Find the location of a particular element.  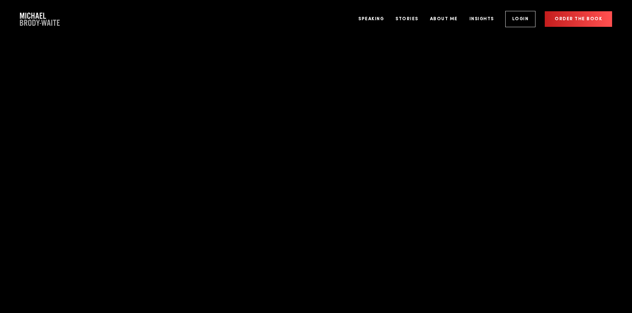

a: Company Logo Company Logo is located at coordinates (40, 19).